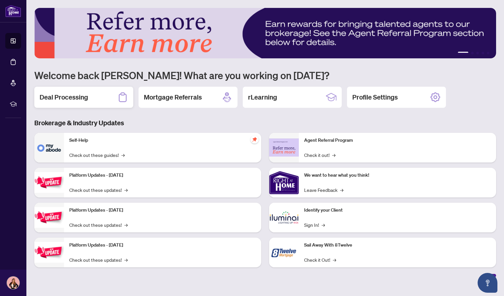 The width and height of the screenshot is (504, 296). I want to click on img: Self-Help, so click(49, 148).